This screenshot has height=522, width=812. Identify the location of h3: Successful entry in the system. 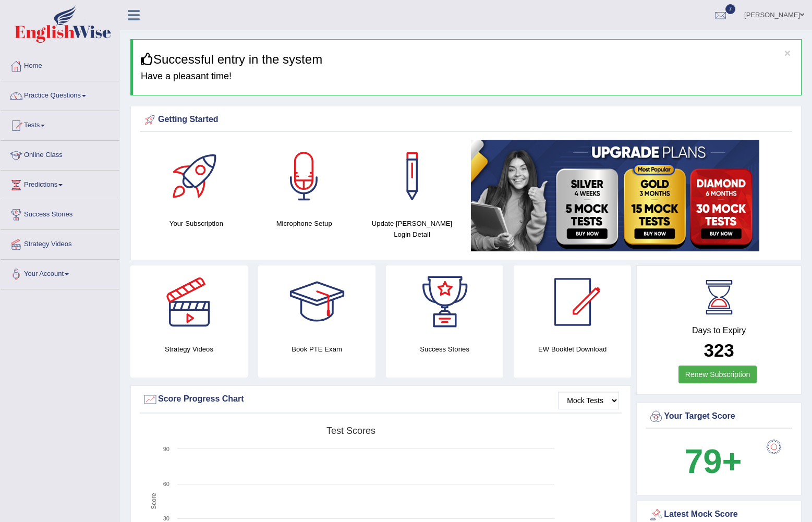
(467, 60).